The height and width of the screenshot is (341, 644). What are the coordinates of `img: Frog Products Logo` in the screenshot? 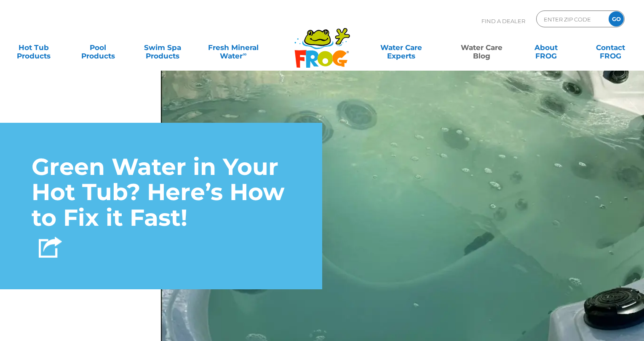 It's located at (322, 42).